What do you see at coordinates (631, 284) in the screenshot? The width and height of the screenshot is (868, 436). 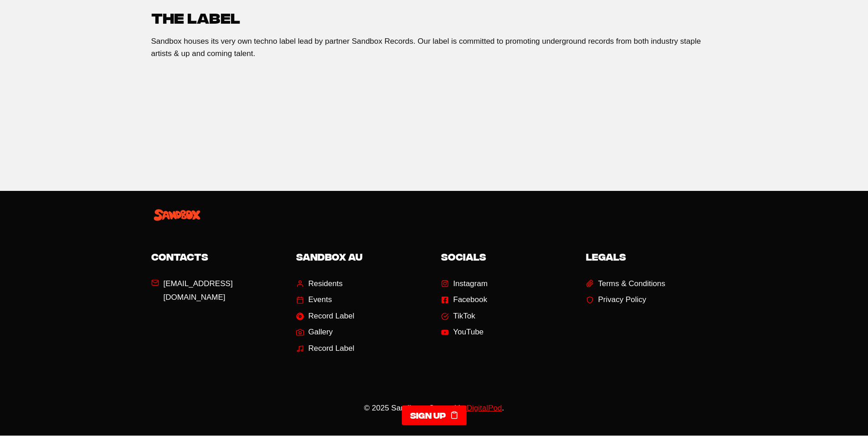 I see `span: Terms & Conditions` at bounding box center [631, 284].